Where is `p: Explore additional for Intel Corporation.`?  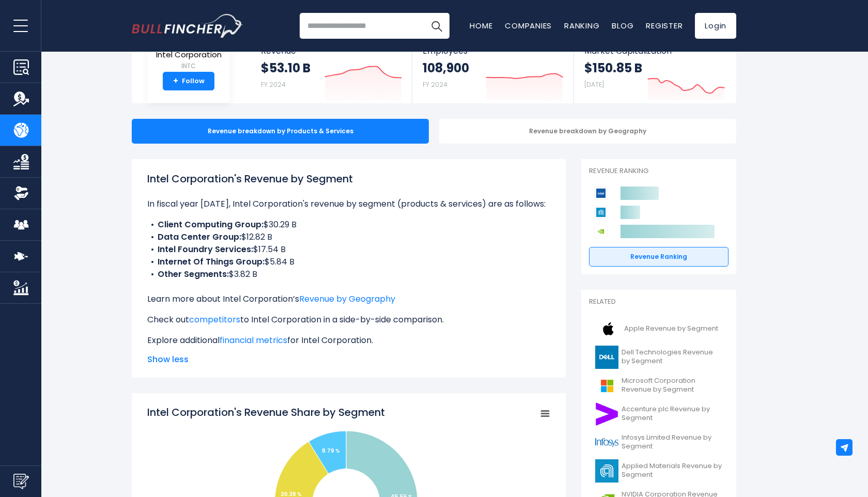
p: Explore additional for Intel Corporation. is located at coordinates (348, 340).